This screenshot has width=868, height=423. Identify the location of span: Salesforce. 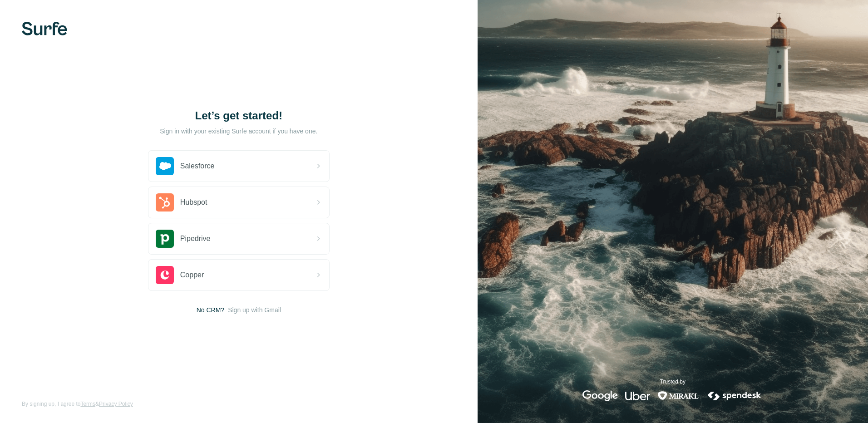
(197, 166).